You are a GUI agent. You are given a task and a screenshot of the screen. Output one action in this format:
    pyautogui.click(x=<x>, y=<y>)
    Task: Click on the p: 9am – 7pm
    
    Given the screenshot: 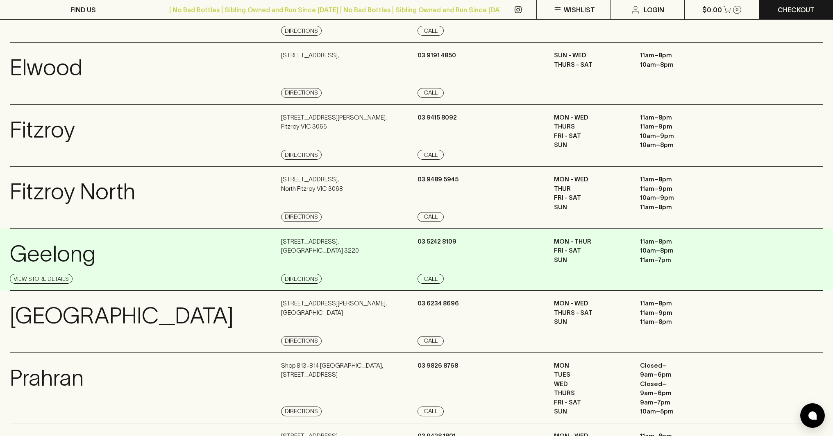 What is the action you would take?
    pyautogui.click(x=677, y=403)
    